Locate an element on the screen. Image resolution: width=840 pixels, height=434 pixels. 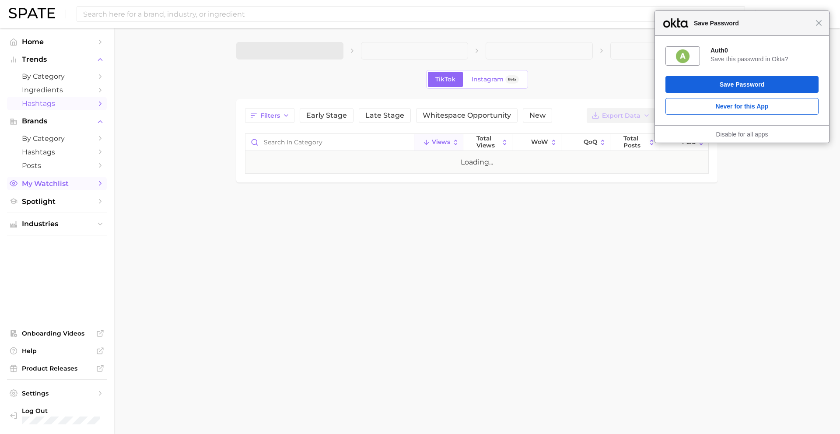
a: Settings is located at coordinates (57, 393).